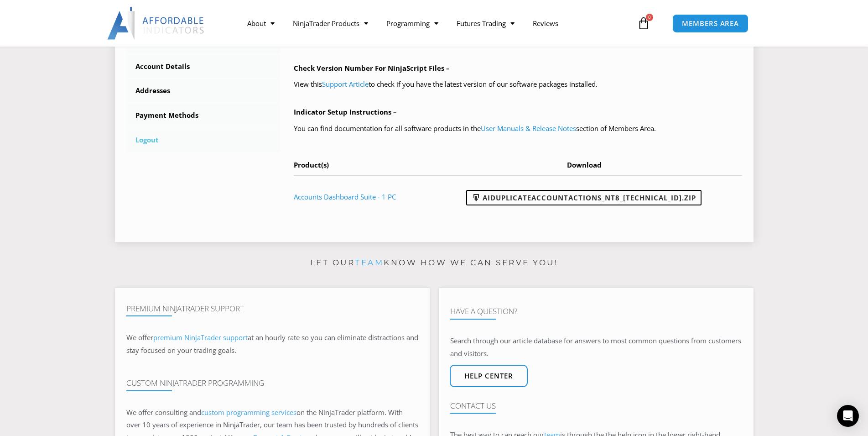 This screenshot has width=868, height=436. Describe the element at coordinates (204, 91) in the screenshot. I see `a: Addresses` at that location.